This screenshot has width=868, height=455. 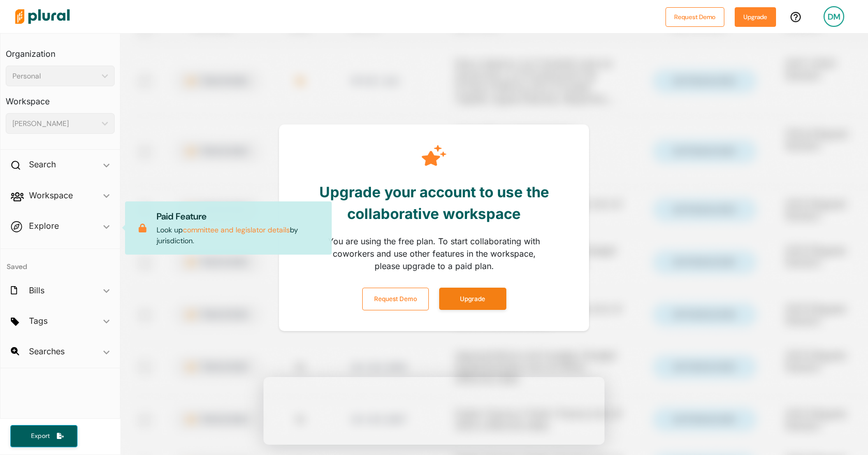 I want to click on div: Modal, so click(x=434, y=228).